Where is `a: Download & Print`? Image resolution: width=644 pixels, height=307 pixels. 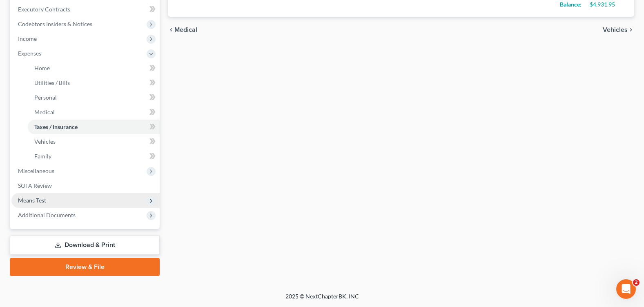
a: Download & Print is located at coordinates (85, 245).